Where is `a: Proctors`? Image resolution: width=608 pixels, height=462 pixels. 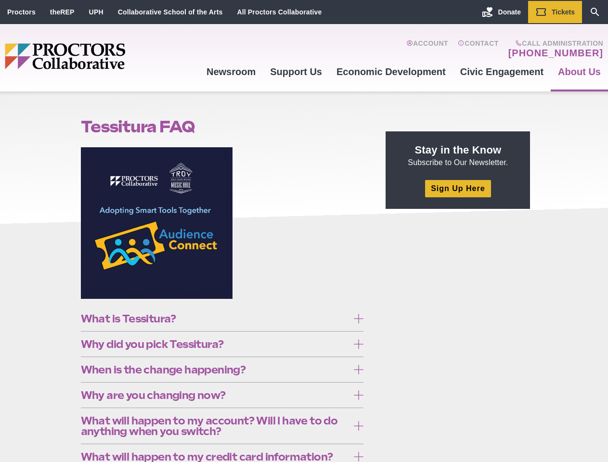 a: Proctors is located at coordinates (21, 12).